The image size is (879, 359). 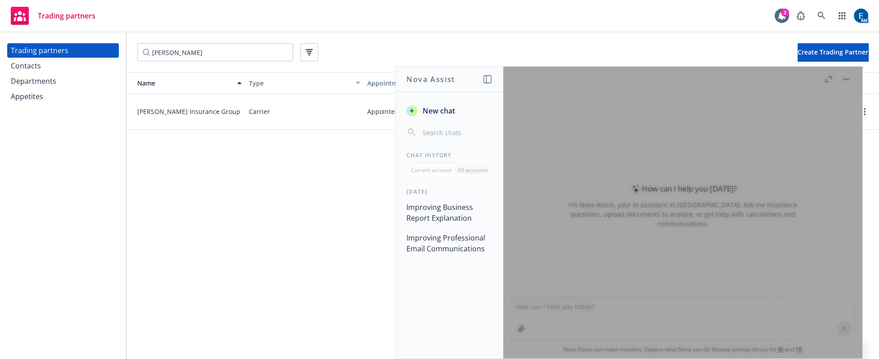 I want to click on button: New chat, so click(x=449, y=111).